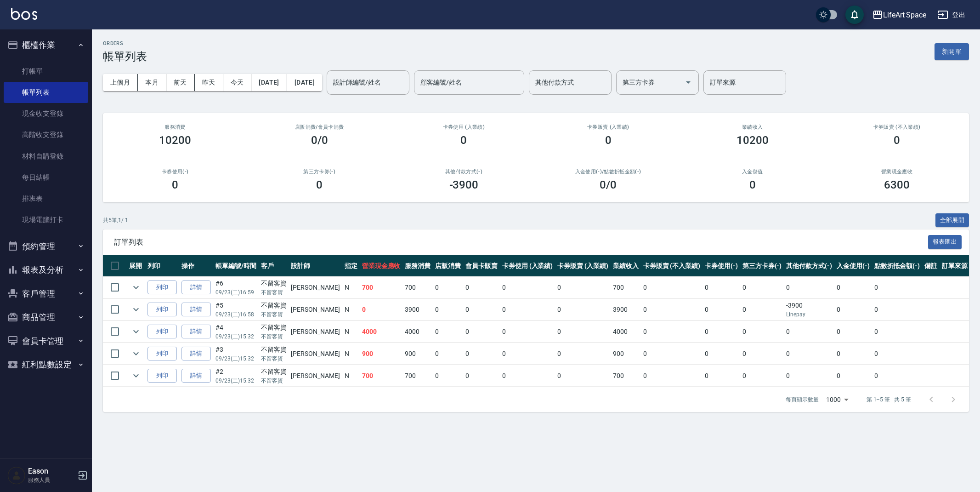 The height and width of the screenshot is (492, 980). What do you see at coordinates (196, 266) in the screenshot?
I see `th: 操作` at bounding box center [196, 266].